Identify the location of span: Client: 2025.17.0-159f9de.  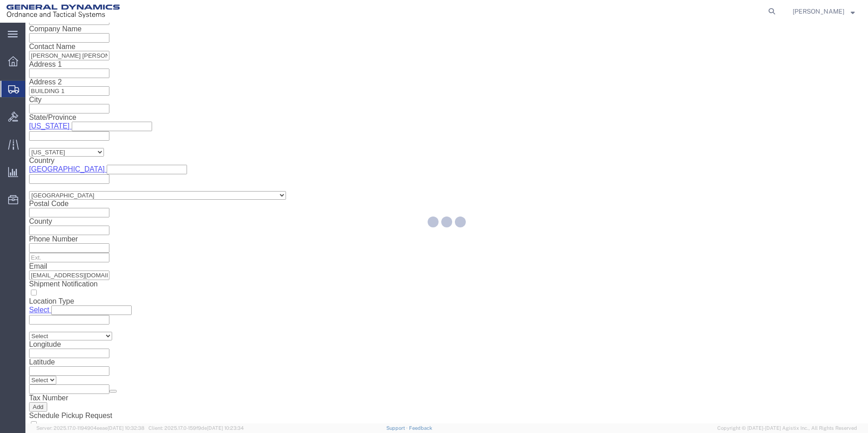
(196, 428).